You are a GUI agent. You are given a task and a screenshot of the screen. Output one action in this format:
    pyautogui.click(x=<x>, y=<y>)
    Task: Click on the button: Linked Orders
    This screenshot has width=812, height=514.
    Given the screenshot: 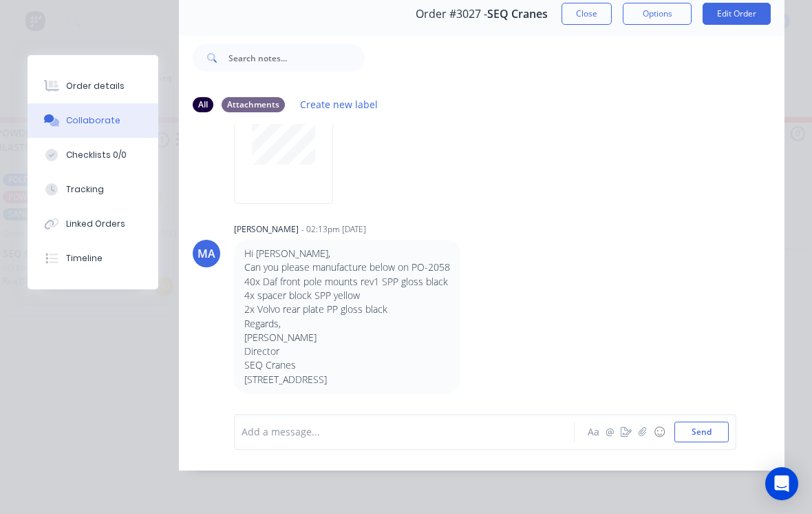 What is the action you would take?
    pyautogui.click(x=93, y=223)
    